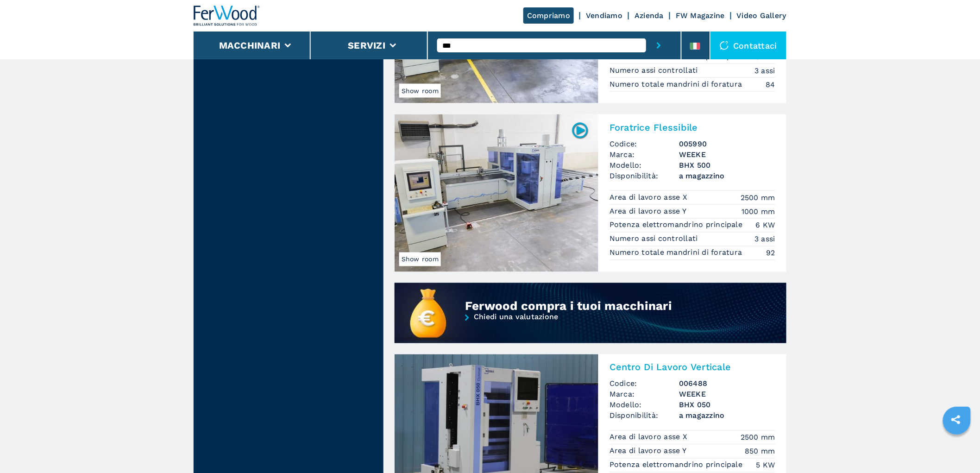 This screenshot has width=980, height=473. I want to click on a: Chiedi una valutazione, so click(591, 329).